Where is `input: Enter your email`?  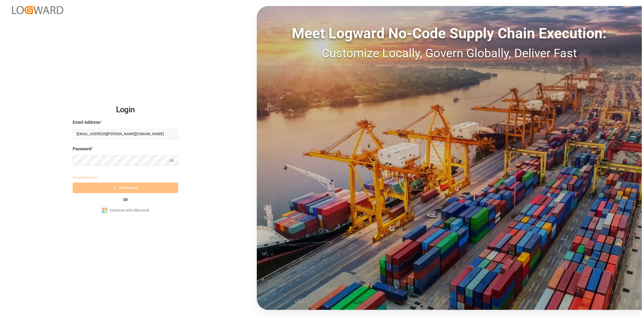
input: Enter your email is located at coordinates (125, 134).